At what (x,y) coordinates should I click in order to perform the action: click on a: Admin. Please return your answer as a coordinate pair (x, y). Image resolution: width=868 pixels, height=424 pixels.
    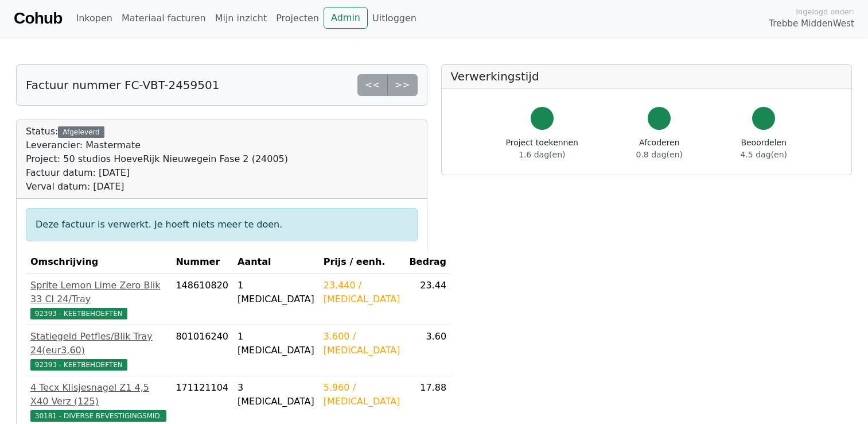
    Looking at the image, I should click on (345, 18).